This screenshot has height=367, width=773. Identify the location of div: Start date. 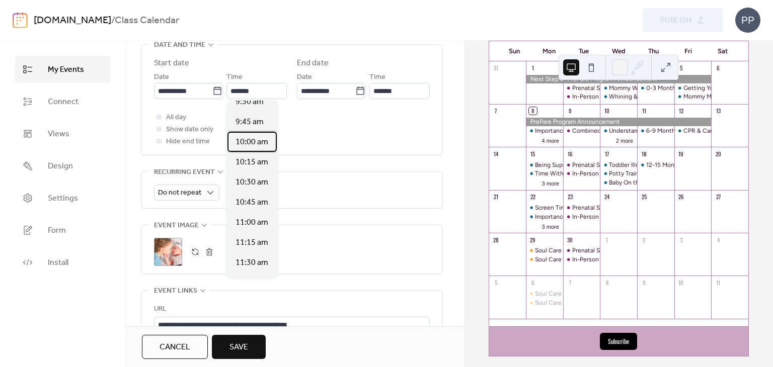
(172, 63).